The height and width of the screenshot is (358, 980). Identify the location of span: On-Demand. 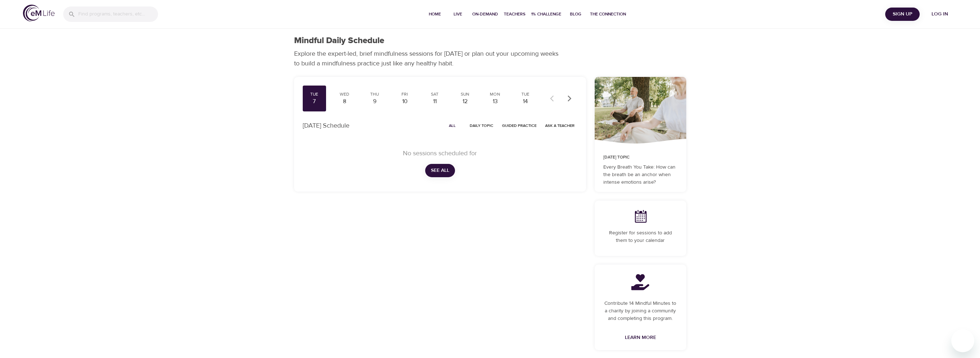
(485, 14).